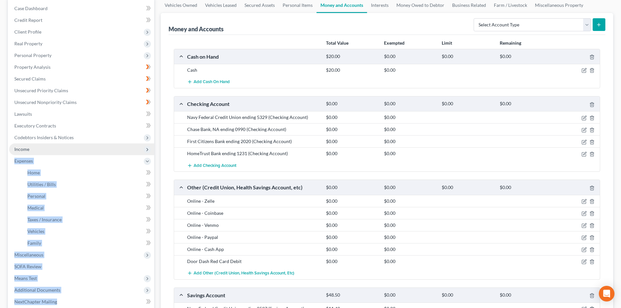  What do you see at coordinates (253, 250) in the screenshot?
I see `div: Online - Cash App` at bounding box center [253, 250].